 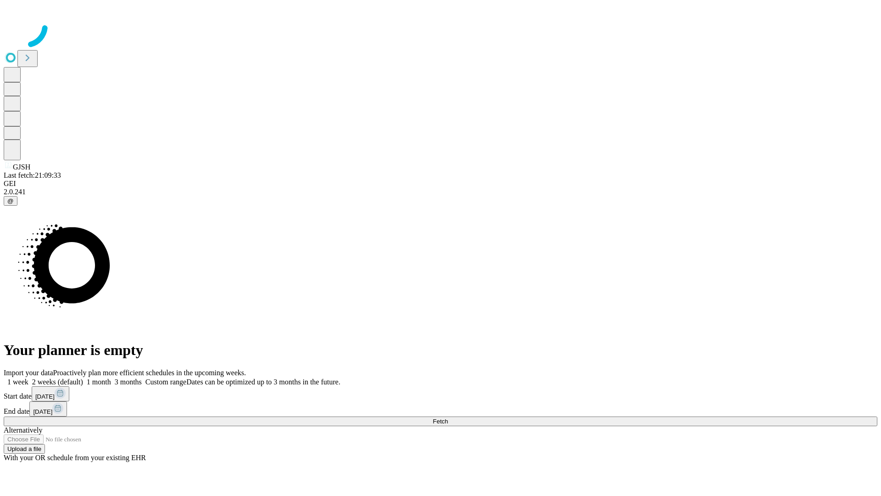 What do you see at coordinates (24, 448) in the screenshot?
I see `button: Upload a file` at bounding box center [24, 448].